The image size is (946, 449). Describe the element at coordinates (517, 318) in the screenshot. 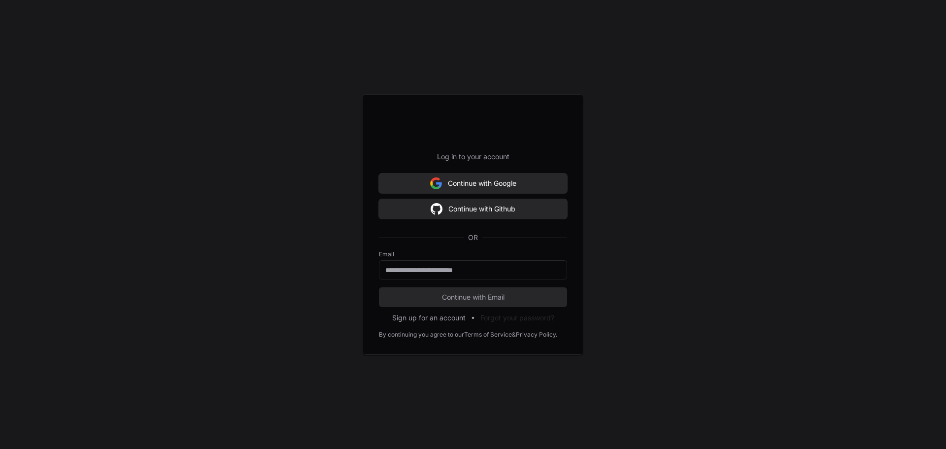

I see `button: Forgot your password?` at that location.